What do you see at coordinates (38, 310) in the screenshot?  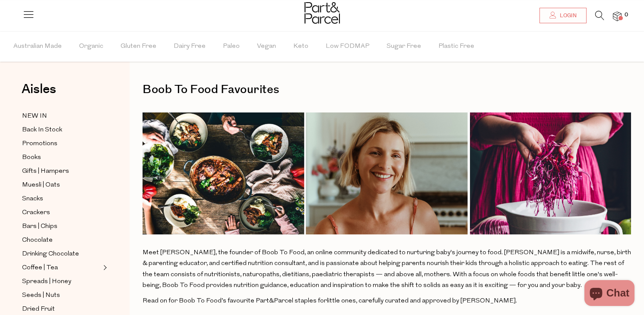 I see `span: Dried Fruit` at bounding box center [38, 310].